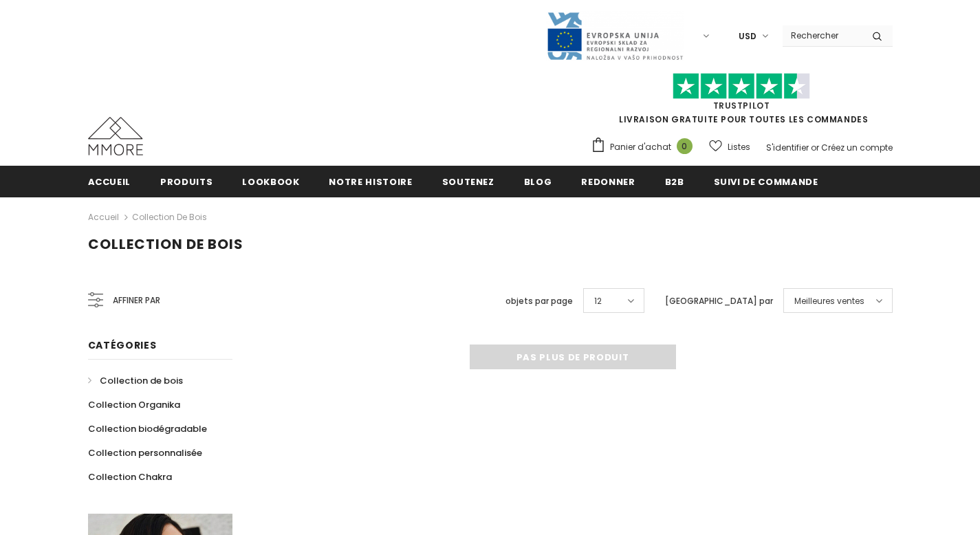 The height and width of the screenshot is (535, 980). I want to click on a: S'identifier, so click(787, 147).